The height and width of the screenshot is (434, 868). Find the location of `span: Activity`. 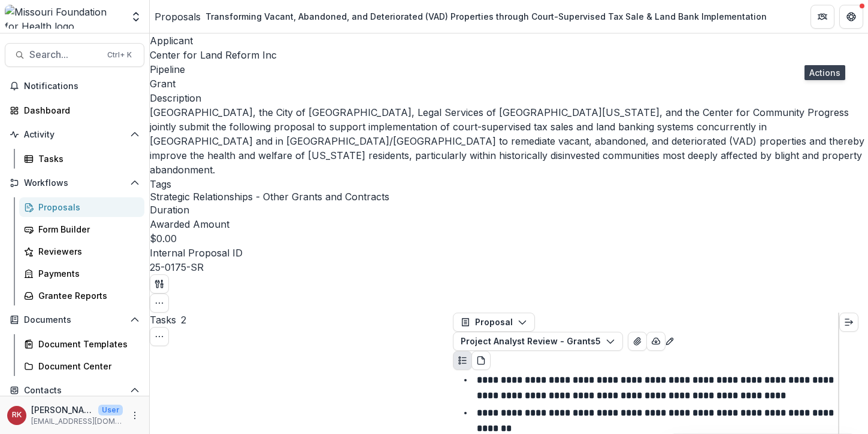

span: Activity is located at coordinates (75, 134).